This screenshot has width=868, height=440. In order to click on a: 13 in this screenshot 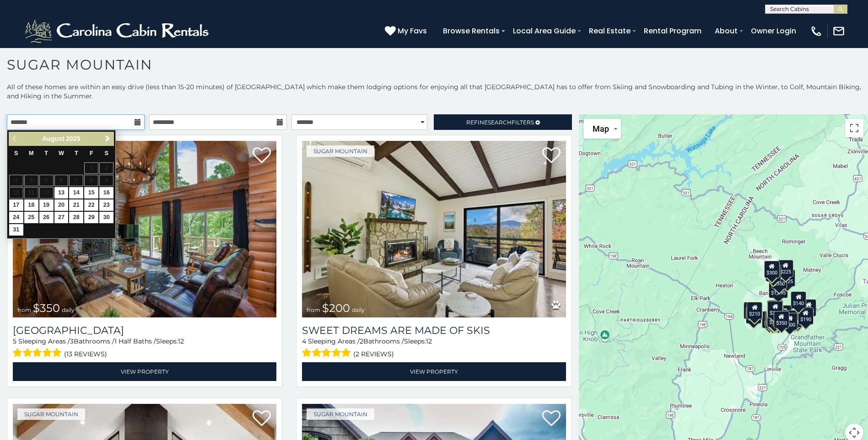, I will do `click(62, 193)`.